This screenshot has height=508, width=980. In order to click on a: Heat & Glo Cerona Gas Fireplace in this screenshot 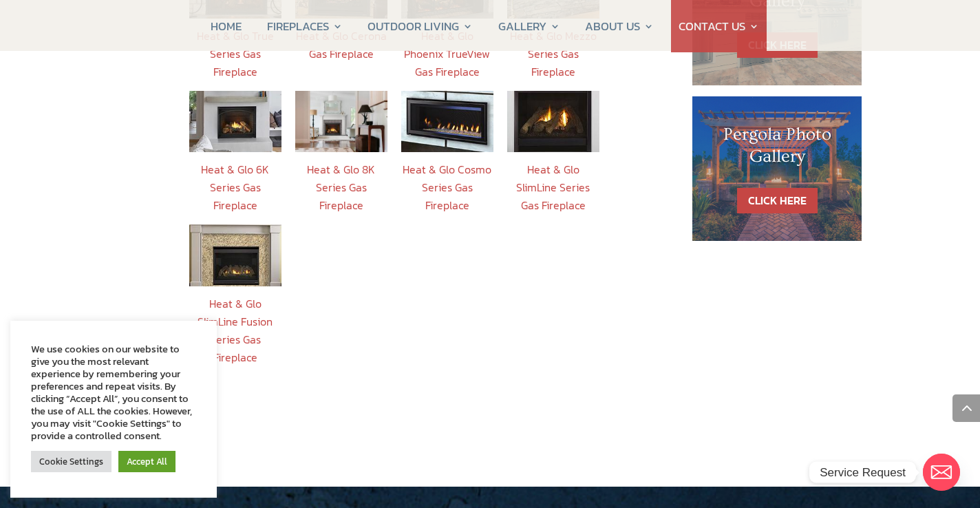, I will do `click(341, 45)`.